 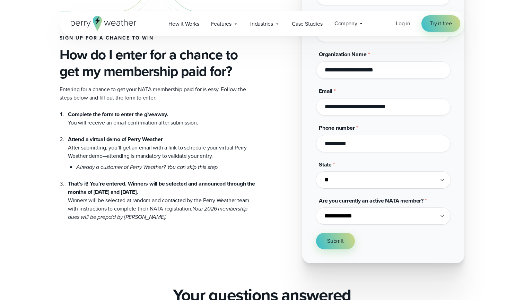 What do you see at coordinates (158, 38) in the screenshot?
I see `h4: Sign up for a chance to win` at bounding box center [158, 38].